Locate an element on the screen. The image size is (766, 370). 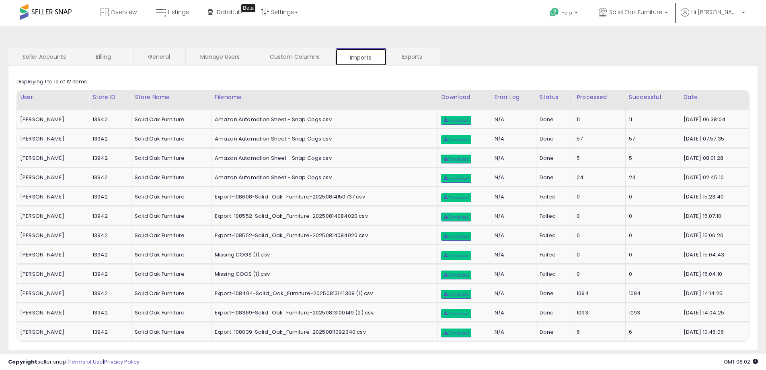
span: Solid Oak Furniture is located at coordinates (636, 12).